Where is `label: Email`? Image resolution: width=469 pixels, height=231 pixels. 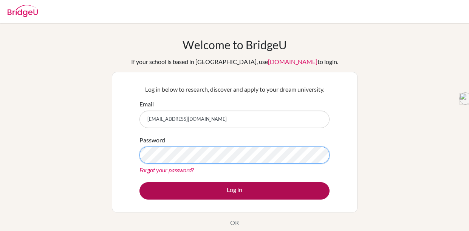
label: Email is located at coordinates (147, 104).